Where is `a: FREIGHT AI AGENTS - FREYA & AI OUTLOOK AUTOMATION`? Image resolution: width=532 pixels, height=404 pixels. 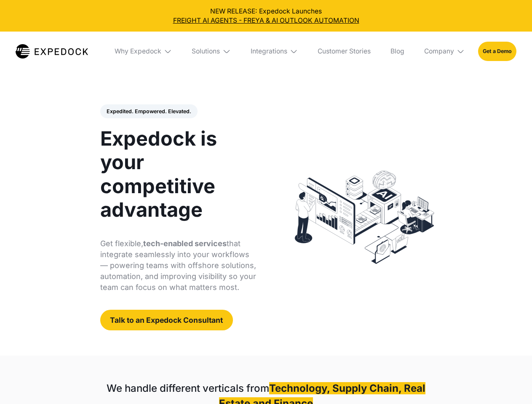 a: FREIGHT AI AGENTS - FREYA & AI OUTLOOK AUTOMATION is located at coordinates (266, 21).